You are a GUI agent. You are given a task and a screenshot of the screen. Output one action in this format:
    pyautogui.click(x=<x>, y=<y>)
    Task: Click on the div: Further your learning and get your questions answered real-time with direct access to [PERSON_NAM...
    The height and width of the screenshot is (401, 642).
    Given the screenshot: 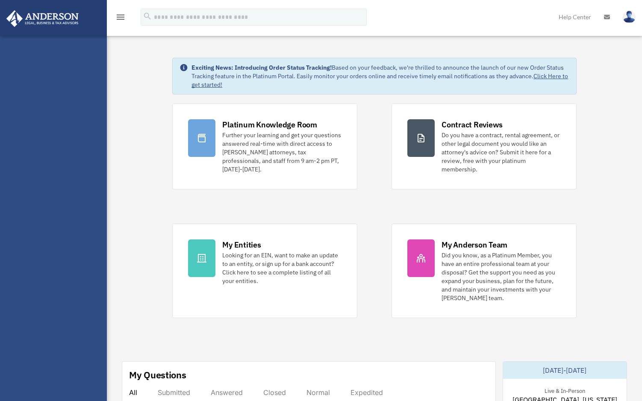 What is the action you would take?
    pyautogui.click(x=282, y=152)
    